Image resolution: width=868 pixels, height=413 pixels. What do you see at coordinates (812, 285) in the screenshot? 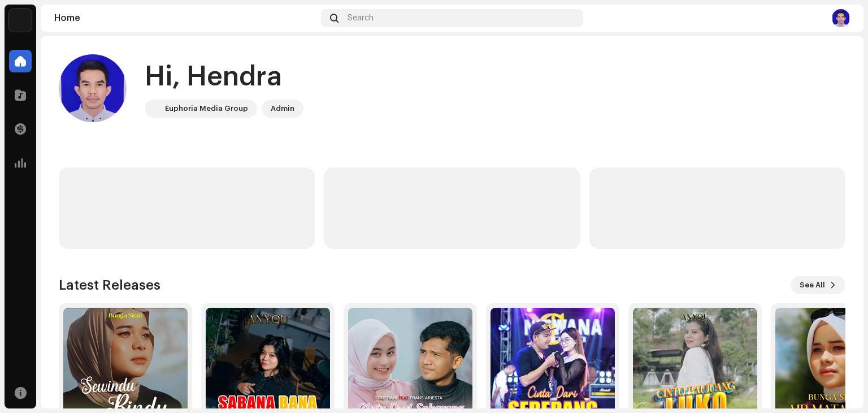
I see `span: See All` at bounding box center [812, 285].